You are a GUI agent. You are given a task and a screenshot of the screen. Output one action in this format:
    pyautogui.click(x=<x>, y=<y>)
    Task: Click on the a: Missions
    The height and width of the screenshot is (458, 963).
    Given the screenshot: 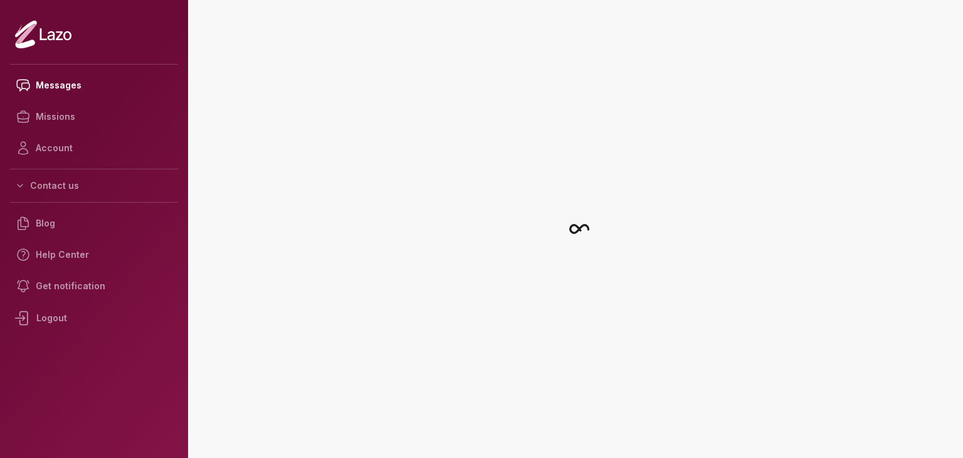 What is the action you would take?
    pyautogui.click(x=94, y=117)
    